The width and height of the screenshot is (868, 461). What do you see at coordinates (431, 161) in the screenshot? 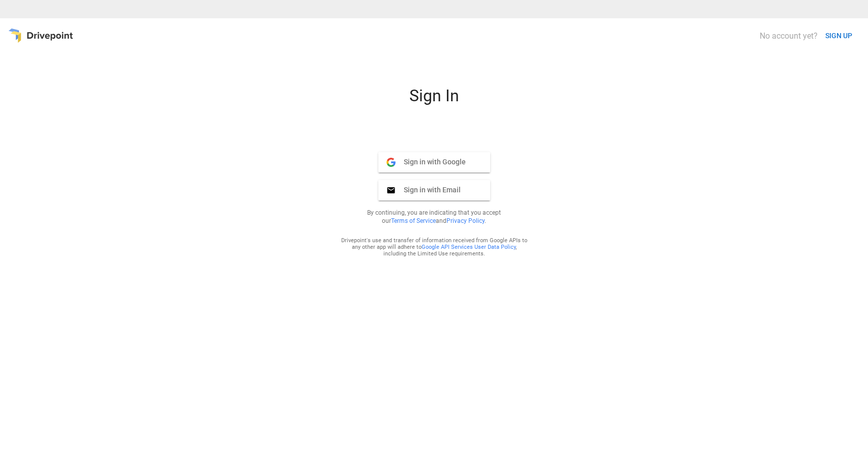
I see `span: Sign in with Google` at bounding box center [431, 161].